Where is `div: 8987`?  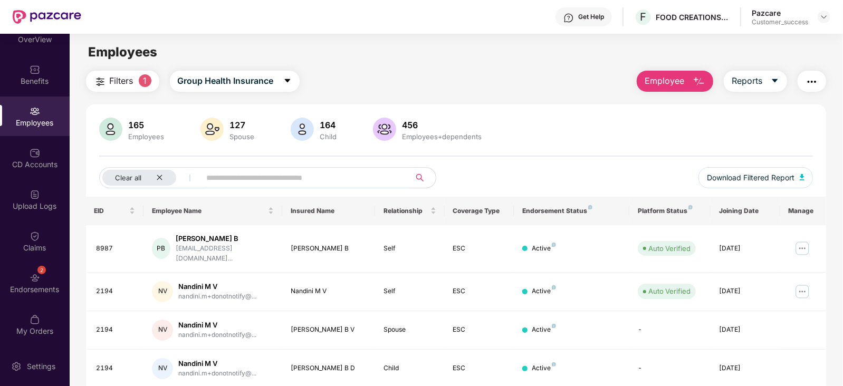
div: 8987 is located at coordinates (116, 249).